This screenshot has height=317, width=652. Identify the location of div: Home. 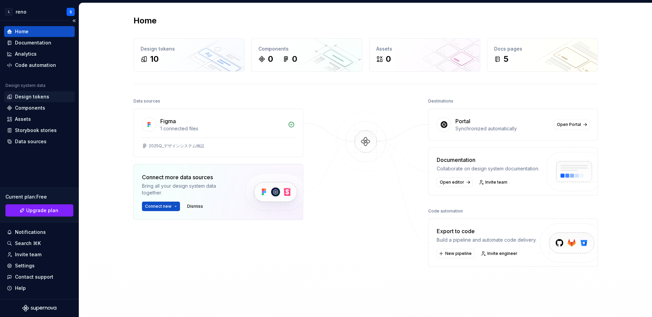
(22, 32).